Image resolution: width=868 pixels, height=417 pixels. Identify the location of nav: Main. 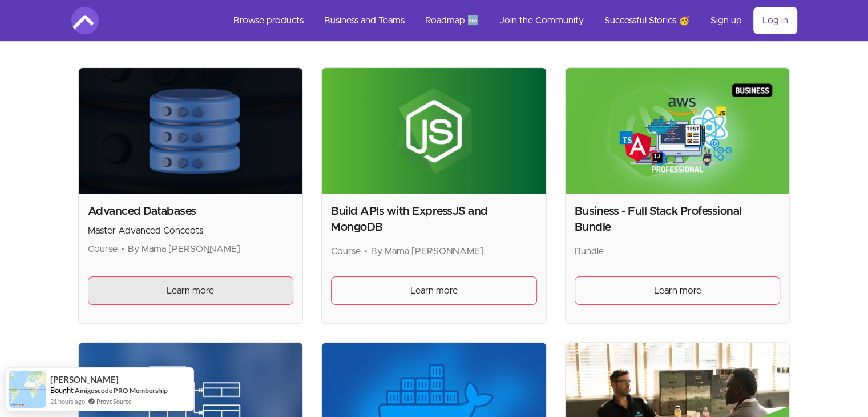
(511, 21).